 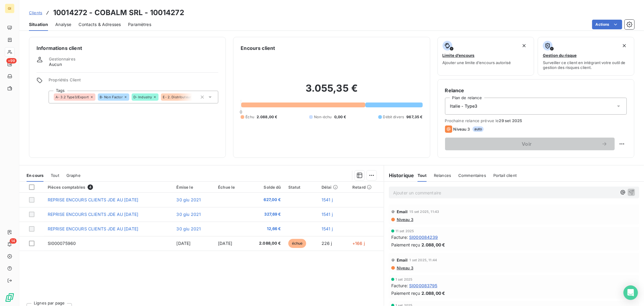 I want to click on span: Débit divers, so click(x=394, y=117).